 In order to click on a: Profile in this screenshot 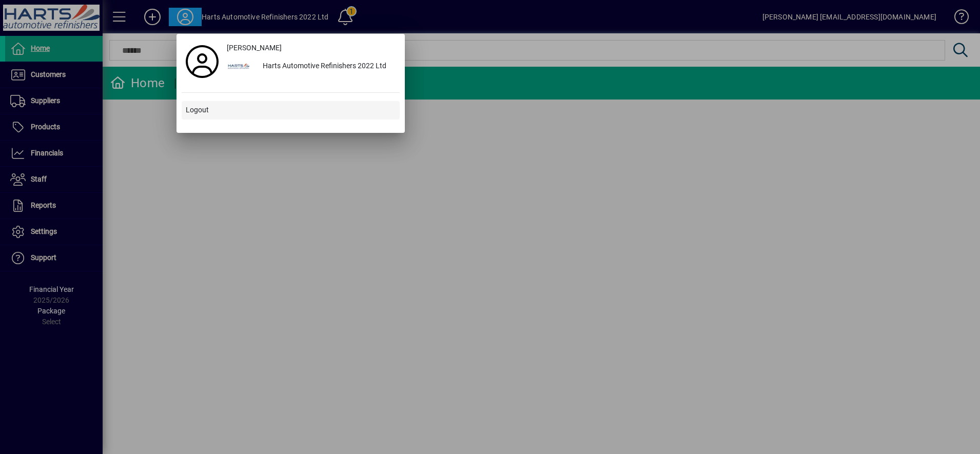, I will do `click(202, 61)`.